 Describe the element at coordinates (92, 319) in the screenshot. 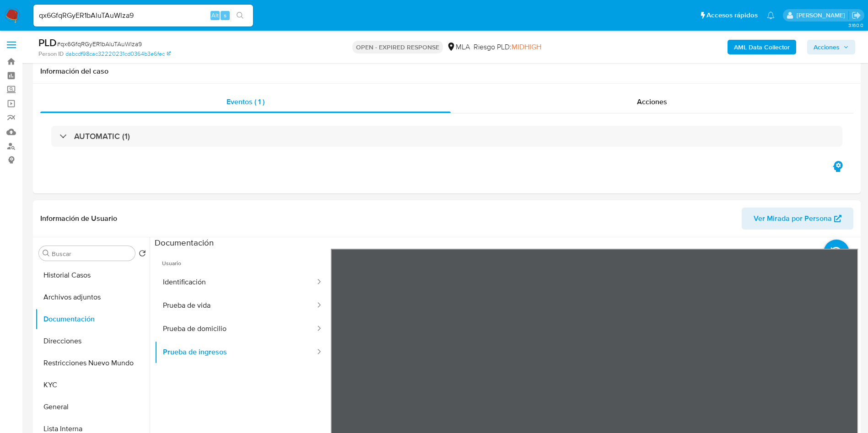

I see `button: Documentación` at that location.